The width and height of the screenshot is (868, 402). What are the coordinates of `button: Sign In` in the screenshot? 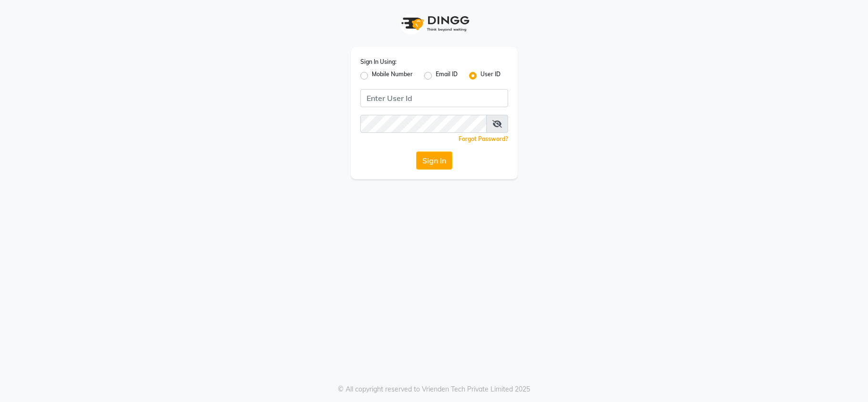 It's located at (434, 160).